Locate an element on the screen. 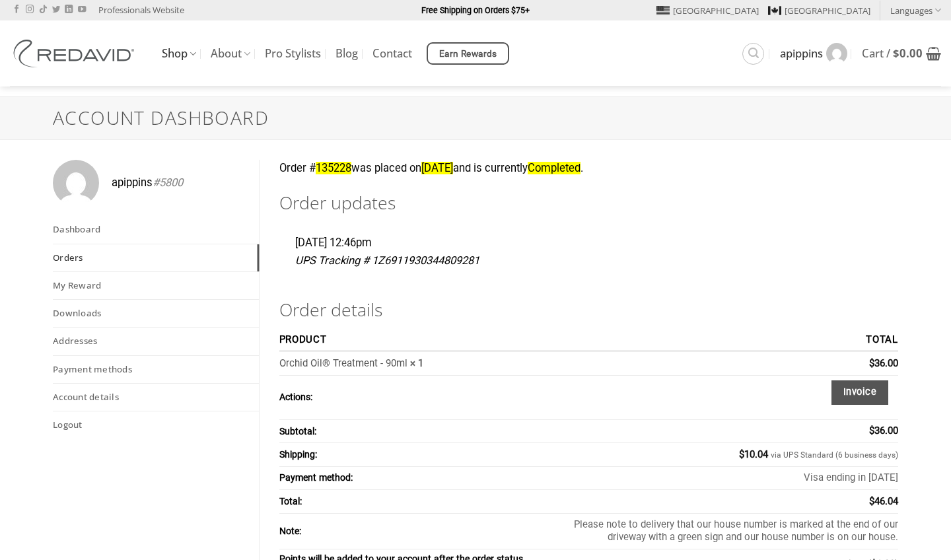  a: Orders is located at coordinates (156, 258).